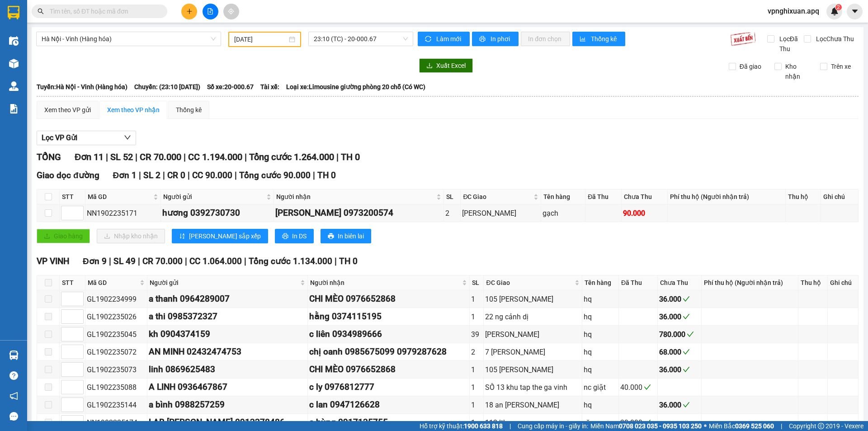  What do you see at coordinates (188, 109) in the screenshot?
I see `div: Thống kê` at bounding box center [188, 109].